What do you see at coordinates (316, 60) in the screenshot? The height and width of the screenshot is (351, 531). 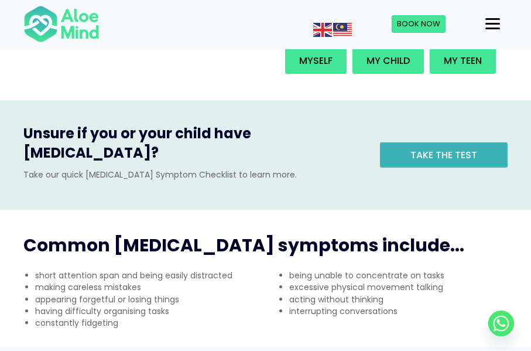 I see `span: Myself` at bounding box center [316, 60].